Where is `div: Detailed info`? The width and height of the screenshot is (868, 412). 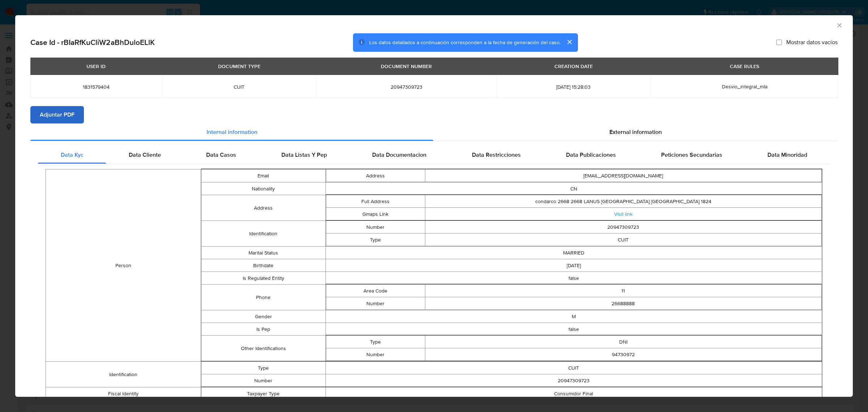
div: Detailed info is located at coordinates (434, 132).